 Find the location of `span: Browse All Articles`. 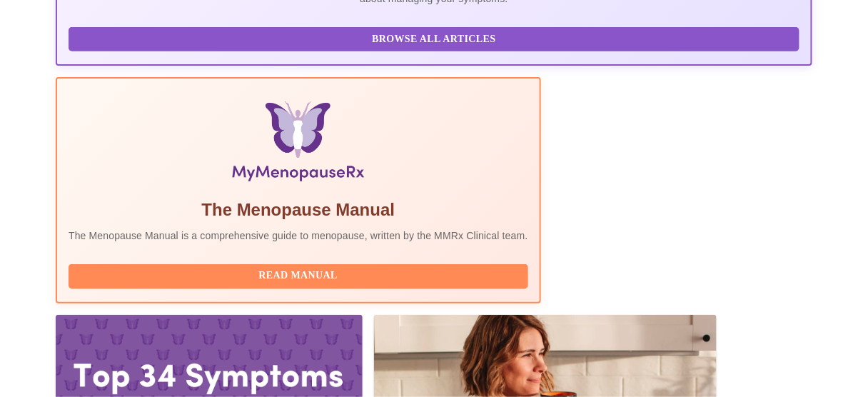

span: Browse All Articles is located at coordinates (434, 40).